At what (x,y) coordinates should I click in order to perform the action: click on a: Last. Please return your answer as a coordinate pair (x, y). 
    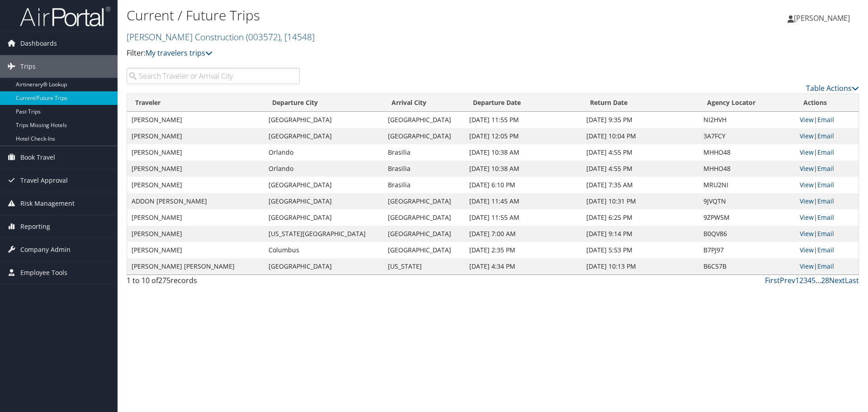
    Looking at the image, I should click on (851, 280).